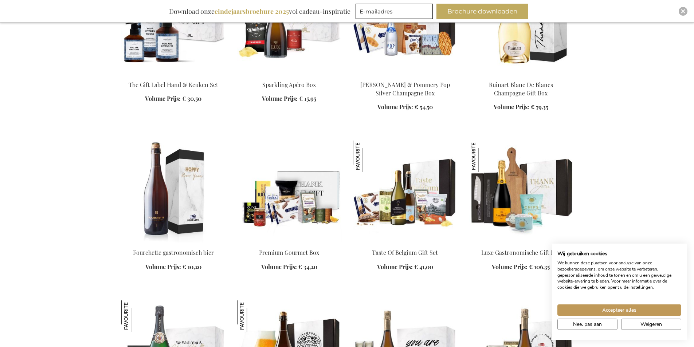 The width and height of the screenshot is (694, 347). Describe the element at coordinates (619, 254) in the screenshot. I see `h2: Wij gebruiken cookies` at that location.